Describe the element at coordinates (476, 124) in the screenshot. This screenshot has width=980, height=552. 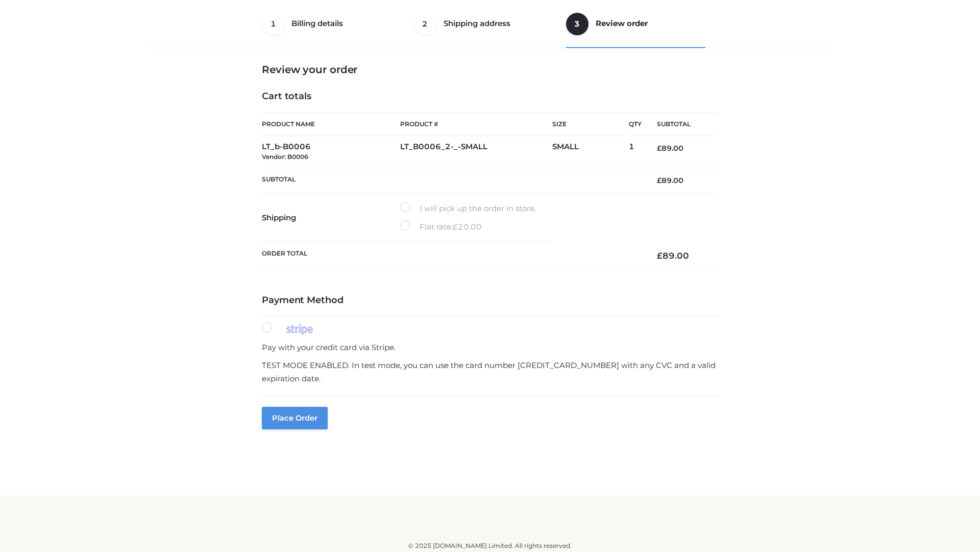
I see `th: Product #` at that location.